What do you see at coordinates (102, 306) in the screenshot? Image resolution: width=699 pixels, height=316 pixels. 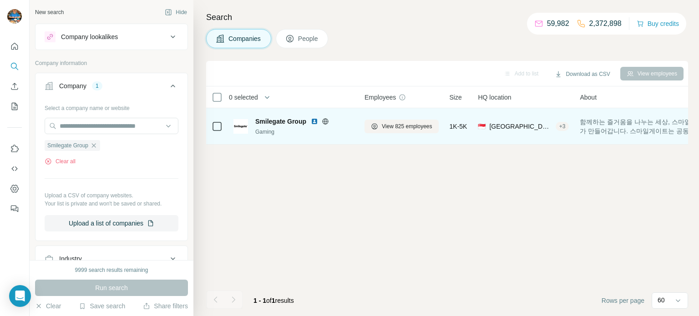 I see `button: Save search` at bounding box center [102, 306].